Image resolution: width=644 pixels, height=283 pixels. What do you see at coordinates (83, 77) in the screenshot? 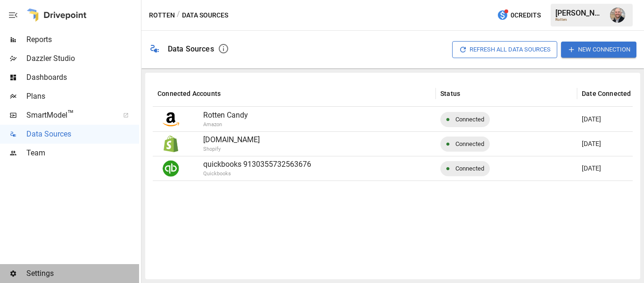
I see `span: Dashboards` at bounding box center [83, 77].